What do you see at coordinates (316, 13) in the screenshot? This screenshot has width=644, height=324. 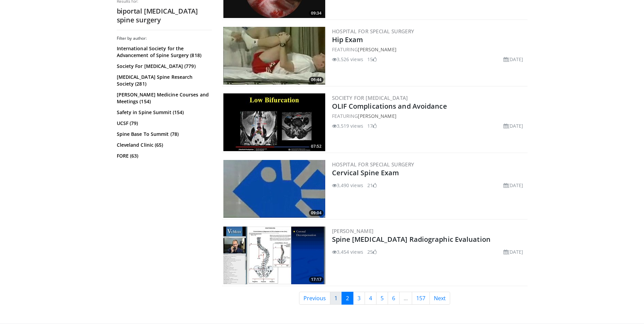 I see `span: 09:34` at bounding box center [316, 13].